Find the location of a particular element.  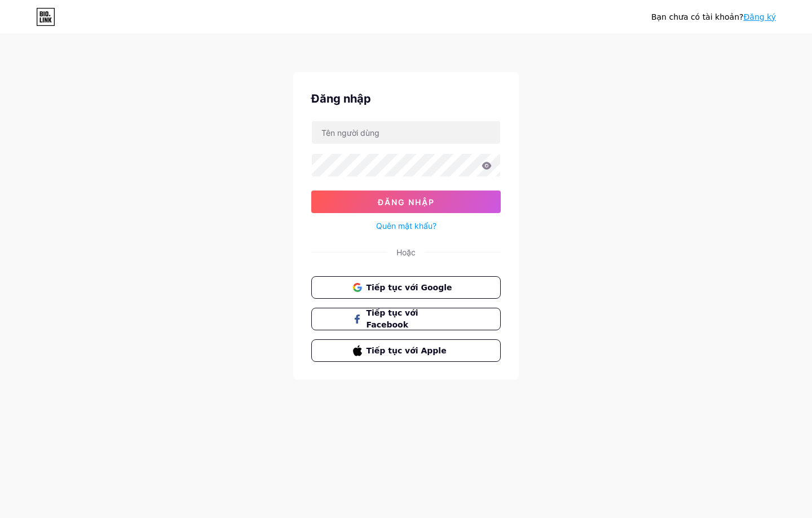

button: Tiếp tục với Google is located at coordinates (406, 287).